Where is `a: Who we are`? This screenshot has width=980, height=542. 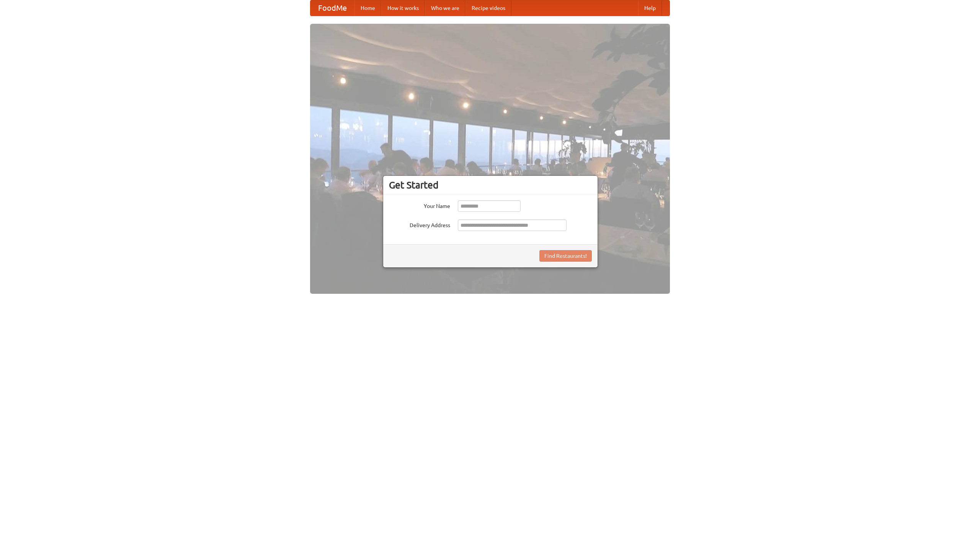 a: Who we are is located at coordinates (445, 8).